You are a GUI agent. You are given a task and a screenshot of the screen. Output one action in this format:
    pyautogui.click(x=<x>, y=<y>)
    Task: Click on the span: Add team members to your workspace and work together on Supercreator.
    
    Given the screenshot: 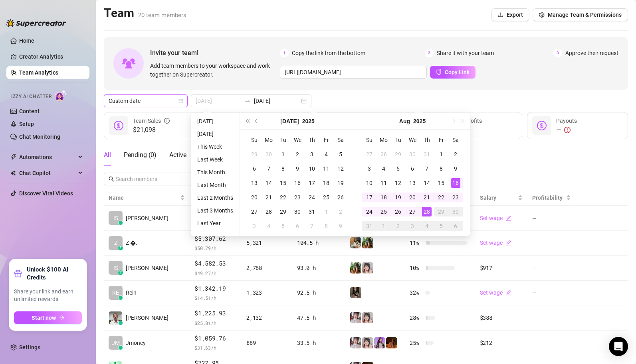 What is the action you would take?
    pyautogui.click(x=213, y=70)
    